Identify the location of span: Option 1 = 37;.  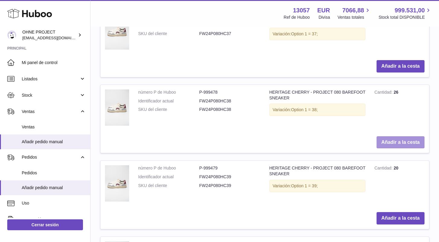
(305, 34).